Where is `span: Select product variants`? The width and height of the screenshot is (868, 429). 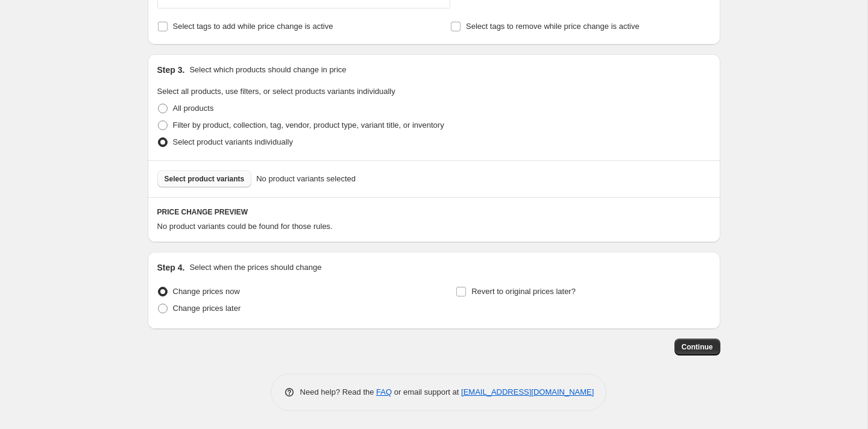 span: Select product variants is located at coordinates (205, 179).